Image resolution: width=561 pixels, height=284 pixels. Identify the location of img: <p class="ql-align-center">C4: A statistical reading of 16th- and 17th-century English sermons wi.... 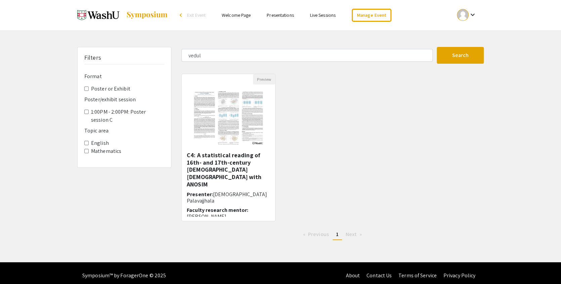
(228, 118).